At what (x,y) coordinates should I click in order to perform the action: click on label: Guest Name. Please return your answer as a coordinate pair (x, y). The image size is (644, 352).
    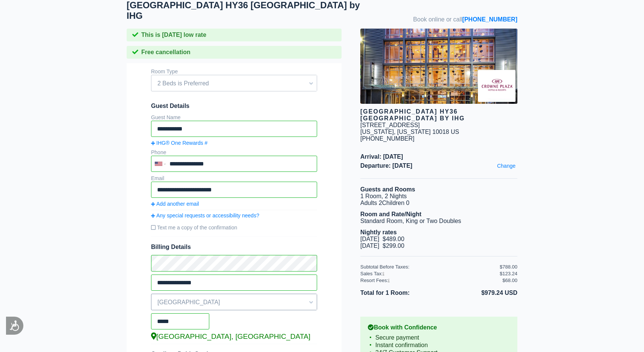
    Looking at the image, I should click on (166, 117).